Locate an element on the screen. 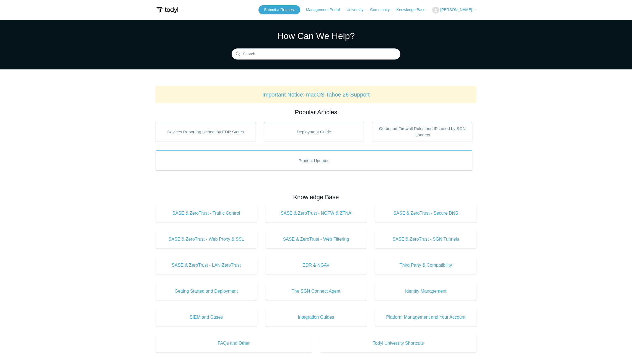 The width and height of the screenshot is (632, 364). a: Product Updates is located at coordinates (314, 161).